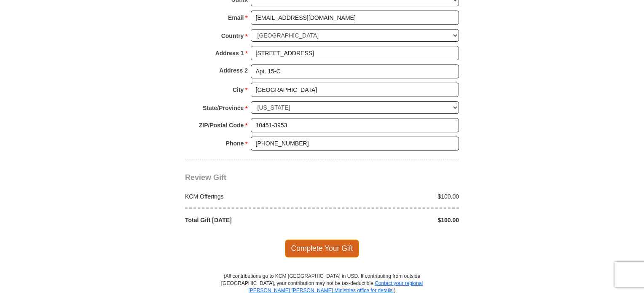 This screenshot has height=293, width=644. I want to click on div: KCM Offerings, so click(251, 196).